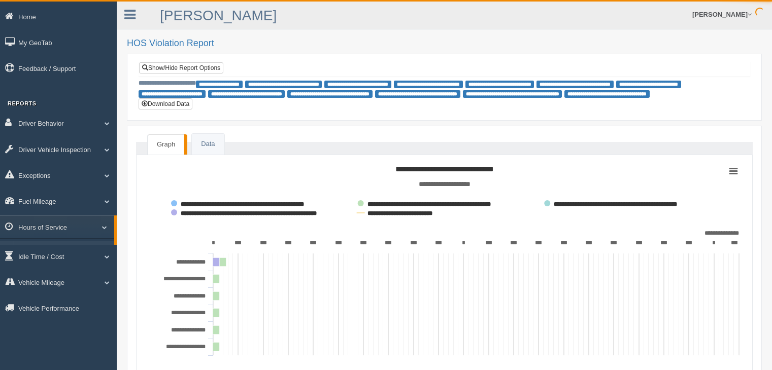  What do you see at coordinates (444, 44) in the screenshot?
I see `h2: HOS Violation Report` at bounding box center [444, 44].